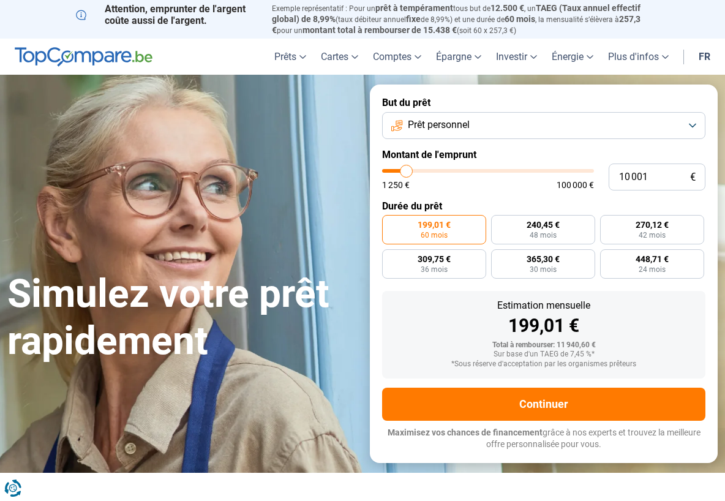  Describe the element at coordinates (397, 56) in the screenshot. I see `a: Comptes` at that location.